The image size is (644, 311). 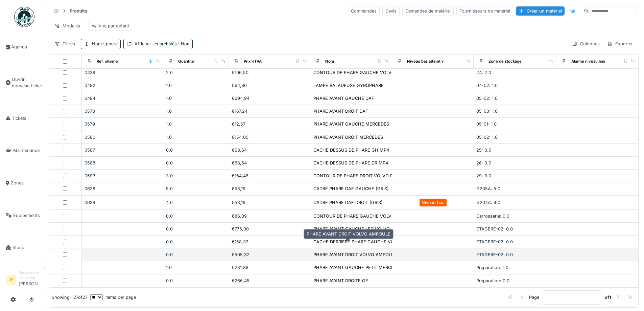 I want to click on div: Showing 1 - 27 of 27, so click(x=69, y=297).